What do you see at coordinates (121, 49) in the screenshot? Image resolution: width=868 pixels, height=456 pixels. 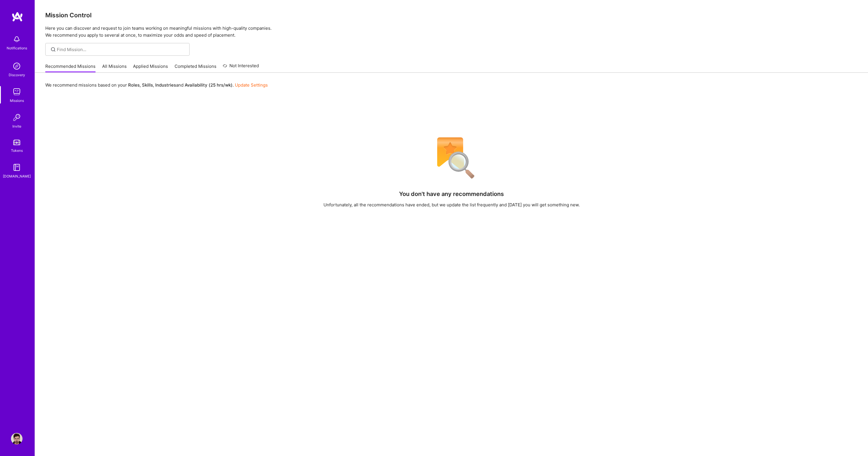 I see `input: Find Mission...` at bounding box center [121, 49].